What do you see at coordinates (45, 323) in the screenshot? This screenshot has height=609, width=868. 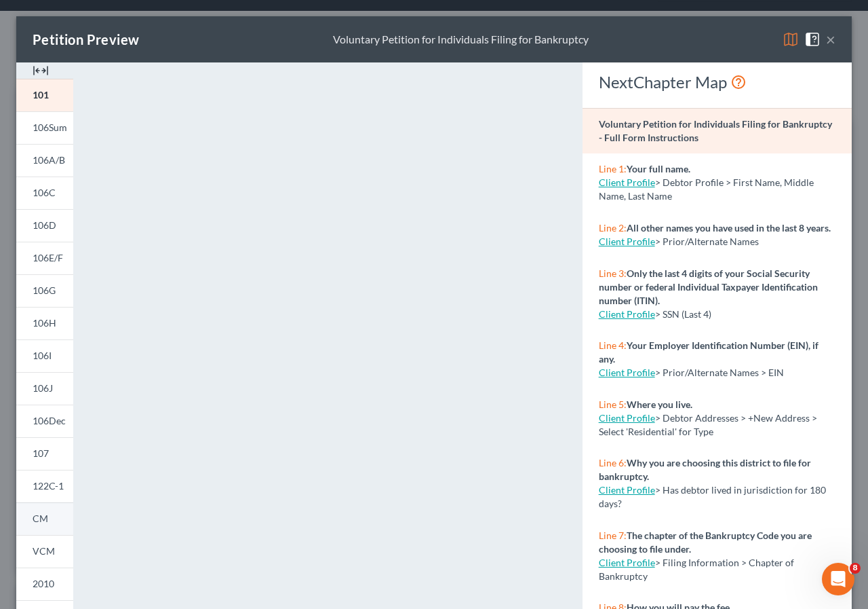 I see `a: 106H` at bounding box center [45, 323].